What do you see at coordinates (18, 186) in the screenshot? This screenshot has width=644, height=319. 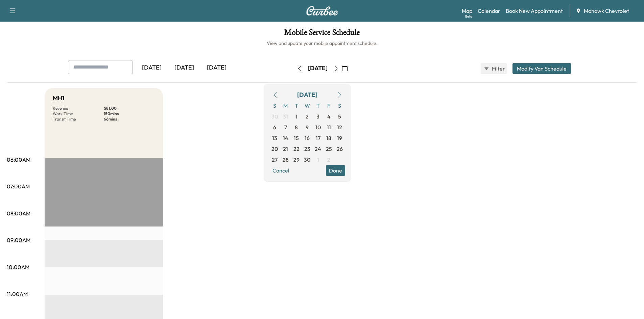 I see `p: 07:00AM` at bounding box center [18, 186].